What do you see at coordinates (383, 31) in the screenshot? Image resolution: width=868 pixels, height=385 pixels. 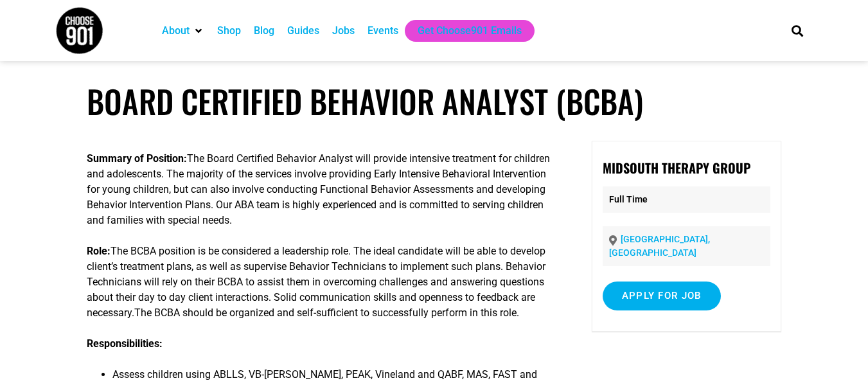 I see `div: Events` at bounding box center [383, 31].